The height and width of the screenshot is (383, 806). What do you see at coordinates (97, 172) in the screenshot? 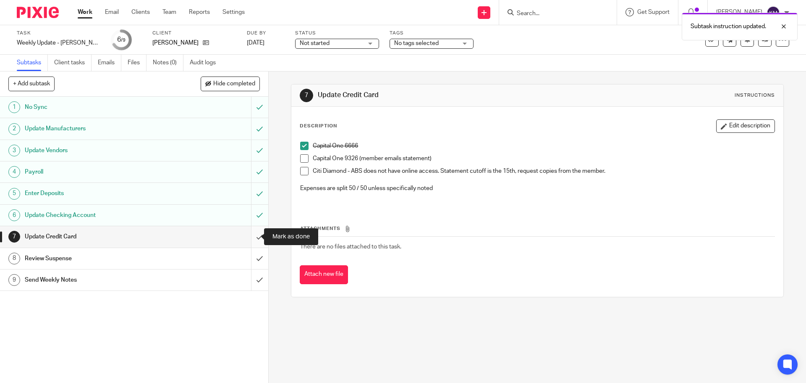
I see `h1: Payroll` at bounding box center [97, 172].